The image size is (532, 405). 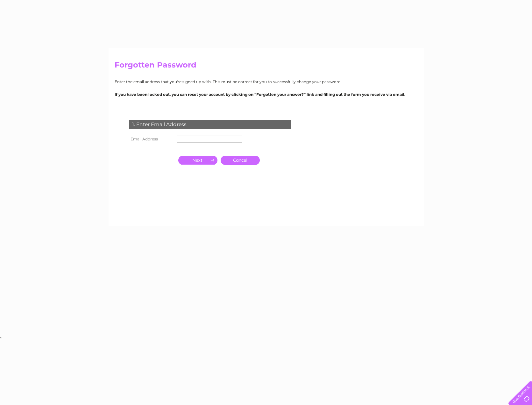 I want to click on div: 1. Enter Email Address, so click(x=210, y=125).